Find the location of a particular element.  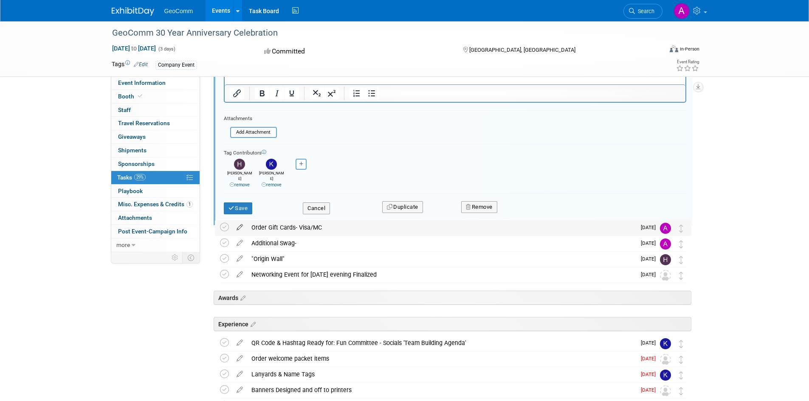

button: Save is located at coordinates (238, 209).